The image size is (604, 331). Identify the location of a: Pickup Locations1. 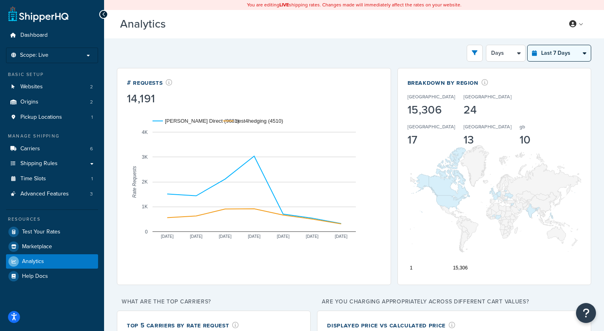
(52, 117).